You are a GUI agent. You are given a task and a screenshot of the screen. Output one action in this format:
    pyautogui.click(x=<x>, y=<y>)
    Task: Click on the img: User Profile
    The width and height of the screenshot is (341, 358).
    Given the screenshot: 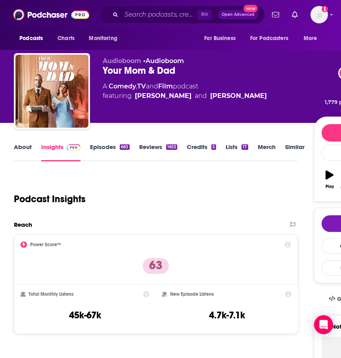 What is the action you would take?
    pyautogui.click(x=319, y=15)
    